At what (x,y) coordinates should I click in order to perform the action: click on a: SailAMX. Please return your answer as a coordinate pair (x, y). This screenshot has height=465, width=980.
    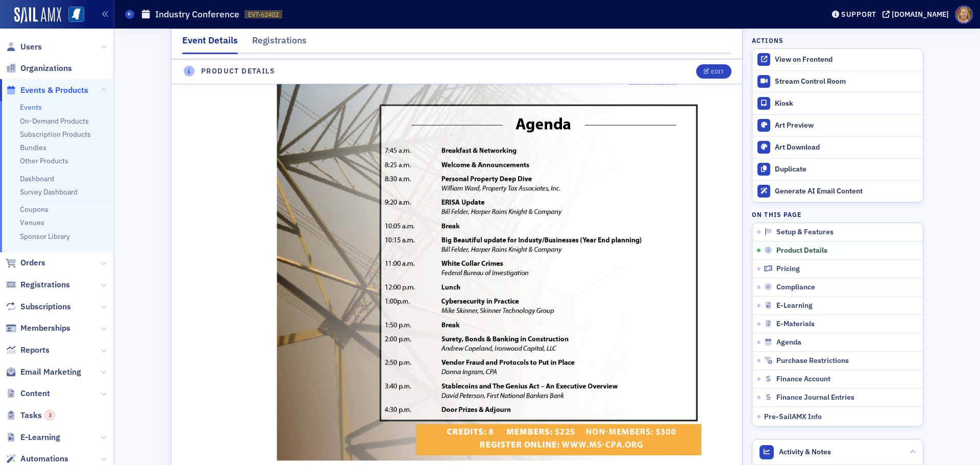
    Looking at the image, I should click on (37, 16).